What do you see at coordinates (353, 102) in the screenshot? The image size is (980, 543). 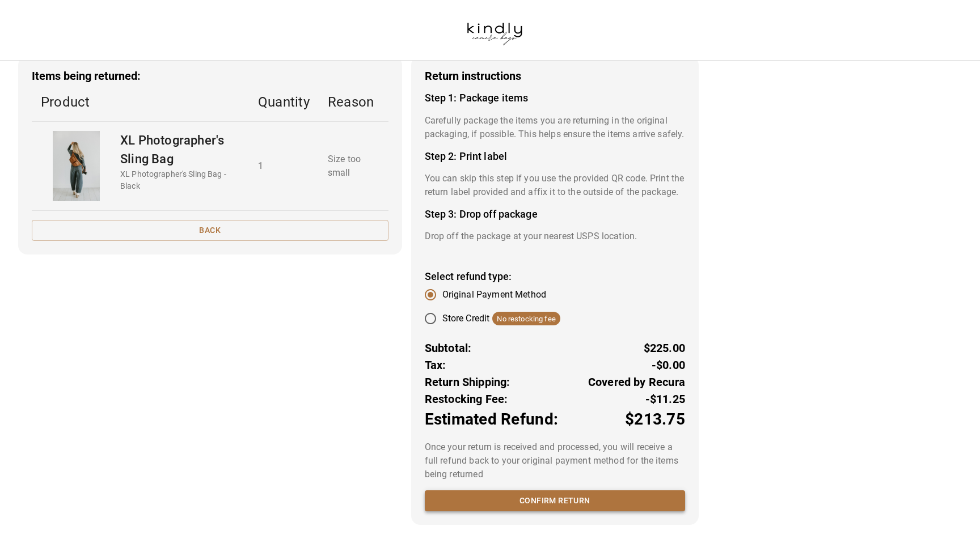 I see `p: Reason` at bounding box center [353, 102].